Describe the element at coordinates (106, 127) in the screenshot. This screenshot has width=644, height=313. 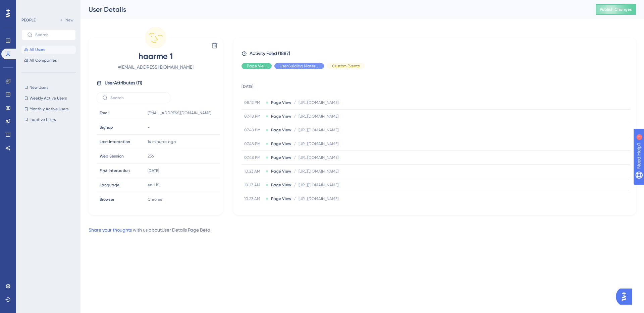
I see `span: Signup` at that location.